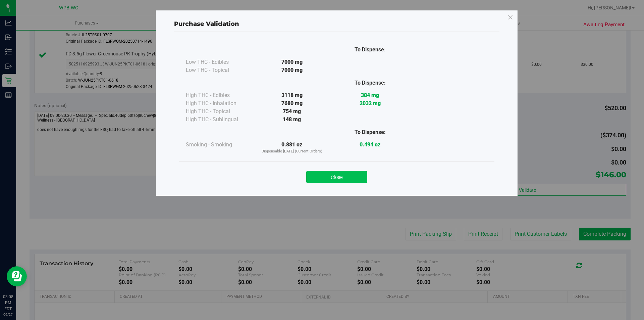 This screenshot has width=644, height=320. Describe the element at coordinates (291, 112) in the screenshot. I see `div: 754 mg` at that location.